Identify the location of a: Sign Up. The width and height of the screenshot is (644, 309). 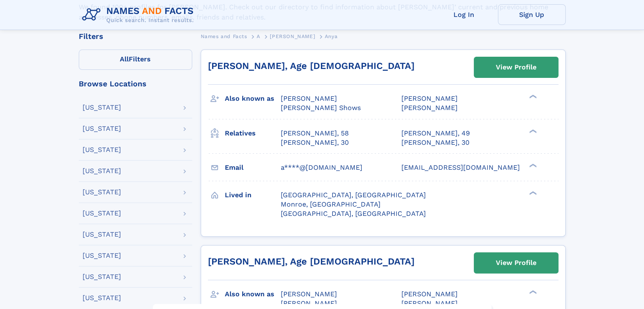
(531, 15).